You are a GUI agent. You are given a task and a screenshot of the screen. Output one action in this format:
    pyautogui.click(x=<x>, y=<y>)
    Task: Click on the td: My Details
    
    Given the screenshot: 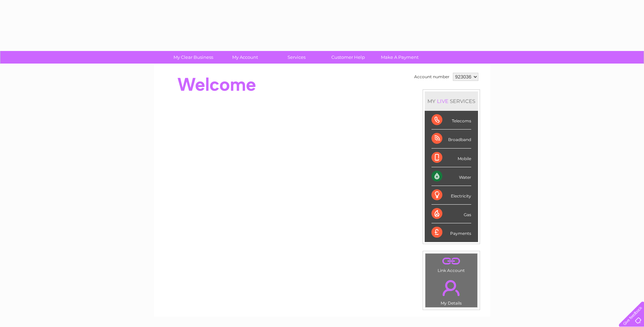 What is the action you would take?
    pyautogui.click(x=451, y=291)
    